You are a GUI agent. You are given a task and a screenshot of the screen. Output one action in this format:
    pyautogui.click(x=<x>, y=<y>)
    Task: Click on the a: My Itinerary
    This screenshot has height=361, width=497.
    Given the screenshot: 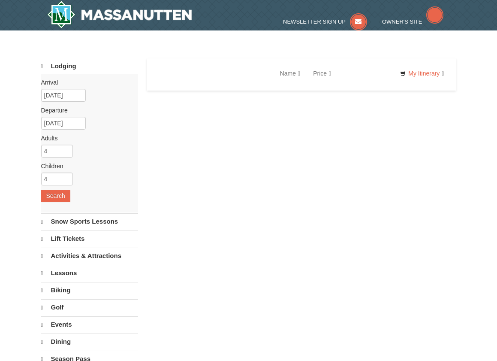 What is the action you would take?
    pyautogui.click(x=422, y=73)
    